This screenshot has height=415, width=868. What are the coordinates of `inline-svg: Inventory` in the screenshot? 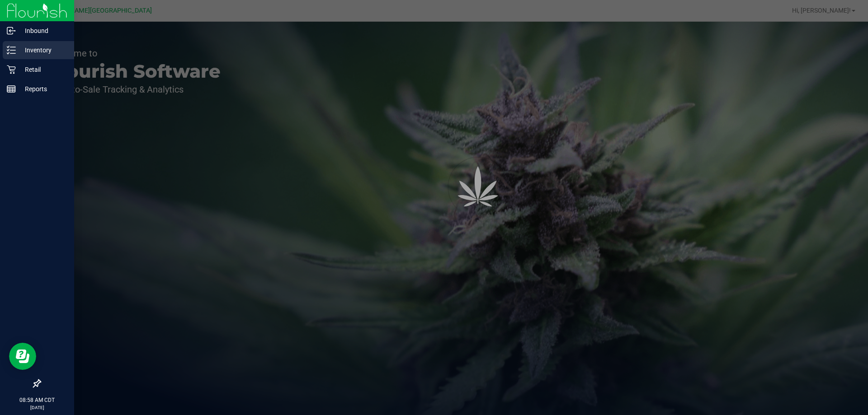 It's located at (11, 50).